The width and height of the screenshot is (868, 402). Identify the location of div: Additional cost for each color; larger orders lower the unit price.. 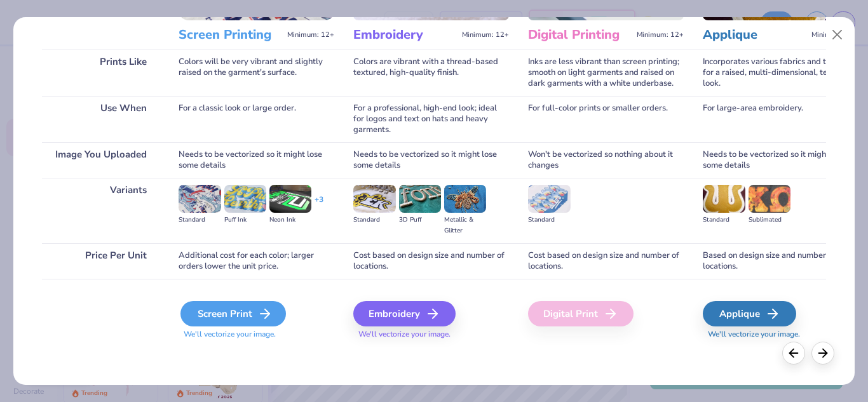
(256, 261).